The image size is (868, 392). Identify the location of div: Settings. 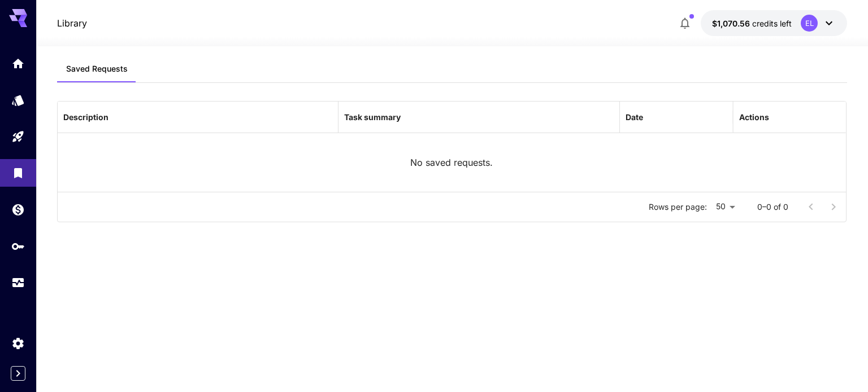
(18, 343).